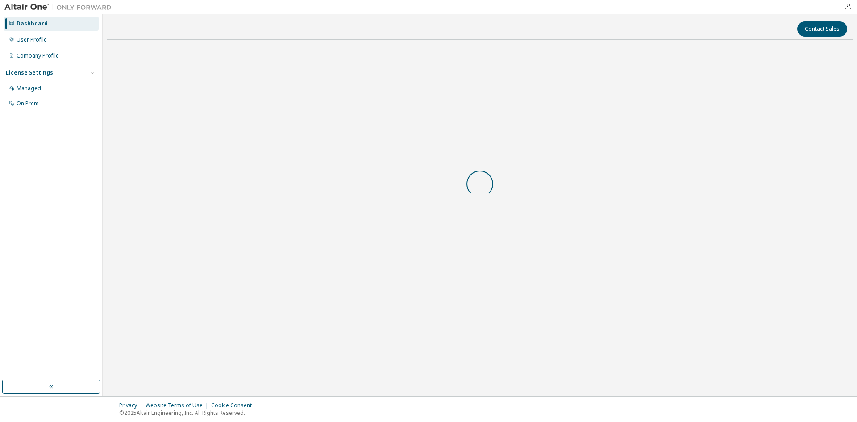 The image size is (857, 422). I want to click on div: Company Profile, so click(38, 56).